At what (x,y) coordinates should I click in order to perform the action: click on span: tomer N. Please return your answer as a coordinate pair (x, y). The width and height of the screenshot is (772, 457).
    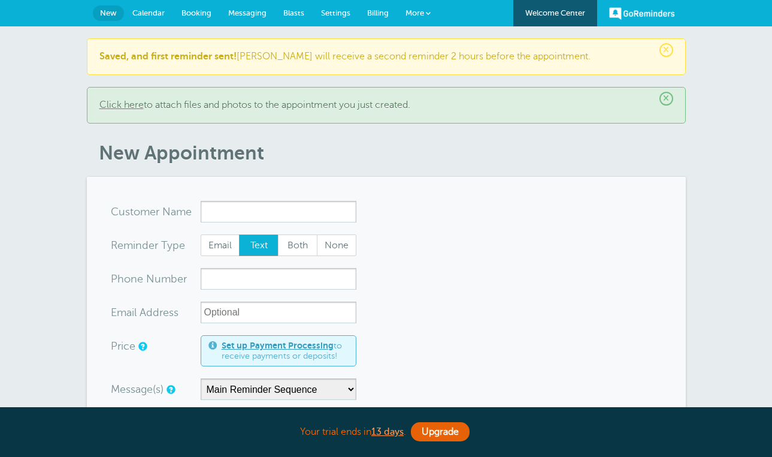
    Looking at the image, I should click on (150, 212).